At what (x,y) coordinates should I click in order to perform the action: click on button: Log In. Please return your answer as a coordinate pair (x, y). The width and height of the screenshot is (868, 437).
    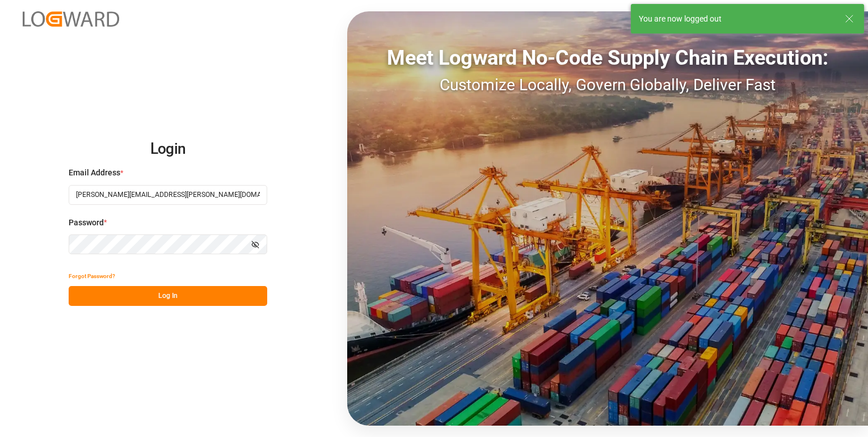
    Looking at the image, I should click on (168, 296).